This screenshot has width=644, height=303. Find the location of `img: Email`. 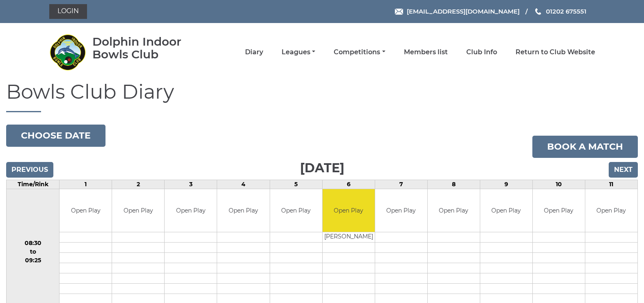

img: Email is located at coordinates (399, 11).